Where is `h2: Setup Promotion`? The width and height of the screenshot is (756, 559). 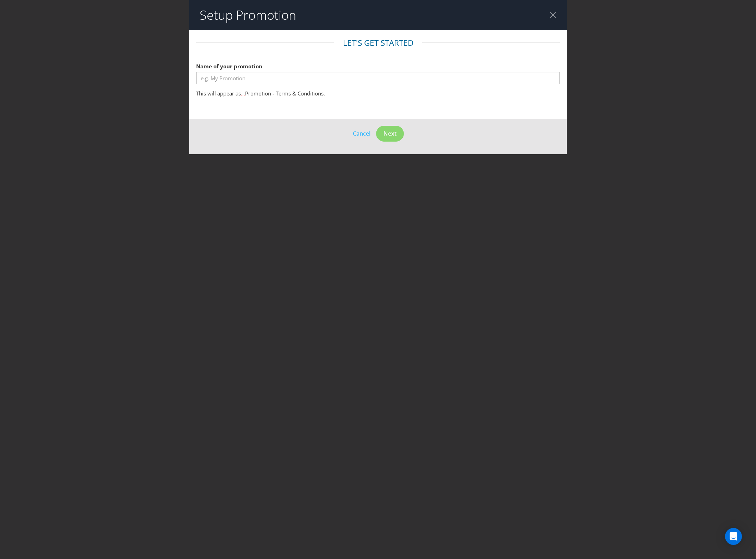 h2: Setup Promotion is located at coordinates (248, 15).